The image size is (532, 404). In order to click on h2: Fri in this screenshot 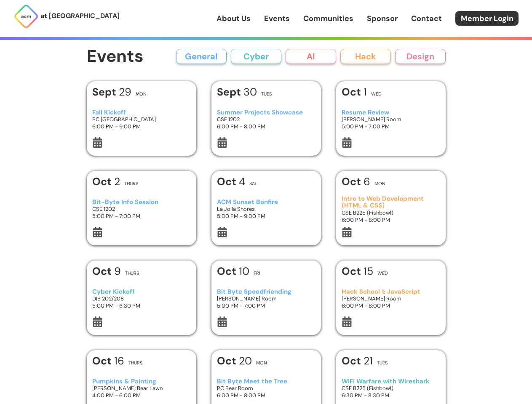, I will do `click(257, 273)`.